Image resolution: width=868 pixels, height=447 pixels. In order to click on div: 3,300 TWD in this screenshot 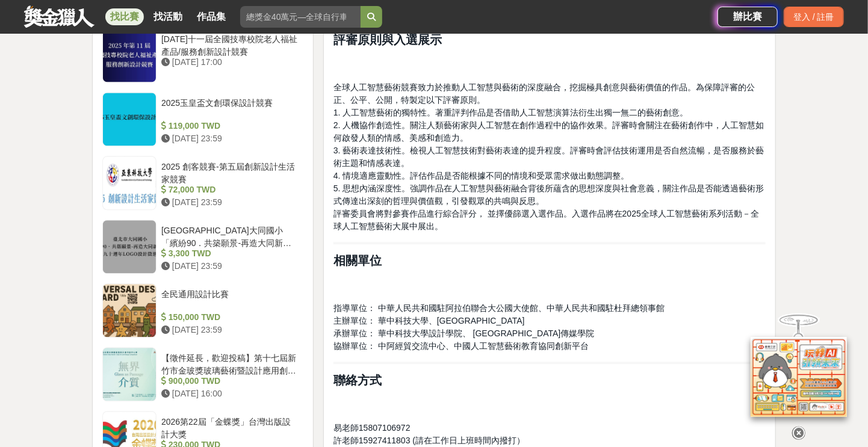, I will do `click(230, 253)`.